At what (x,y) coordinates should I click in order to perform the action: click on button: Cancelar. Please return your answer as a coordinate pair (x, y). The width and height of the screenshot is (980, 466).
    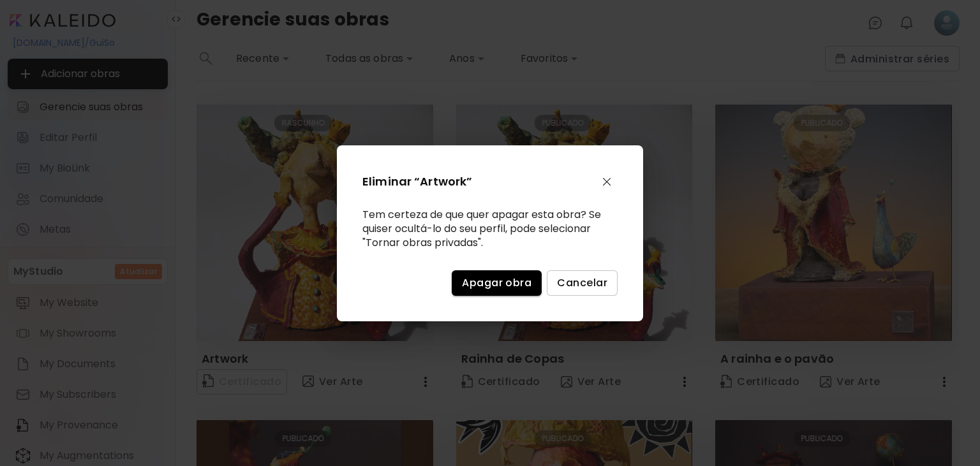
    Looking at the image, I should click on (582, 283).